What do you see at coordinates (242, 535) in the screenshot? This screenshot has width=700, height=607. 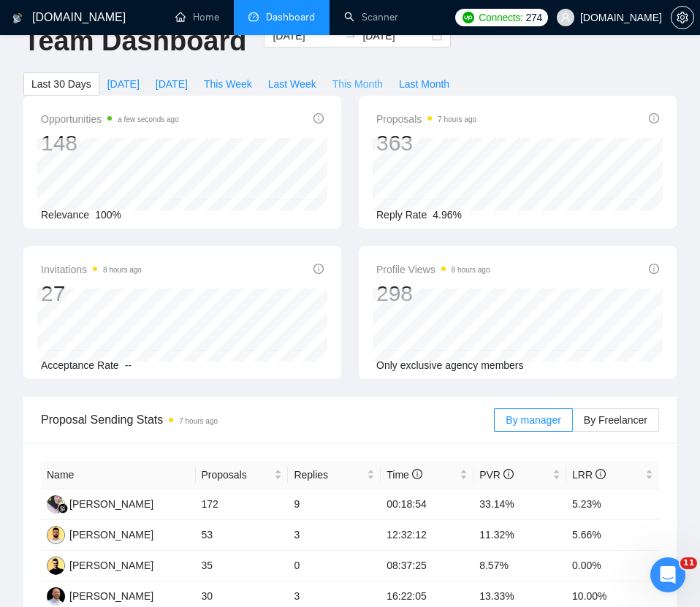 I see `td: 53` at bounding box center [242, 535].